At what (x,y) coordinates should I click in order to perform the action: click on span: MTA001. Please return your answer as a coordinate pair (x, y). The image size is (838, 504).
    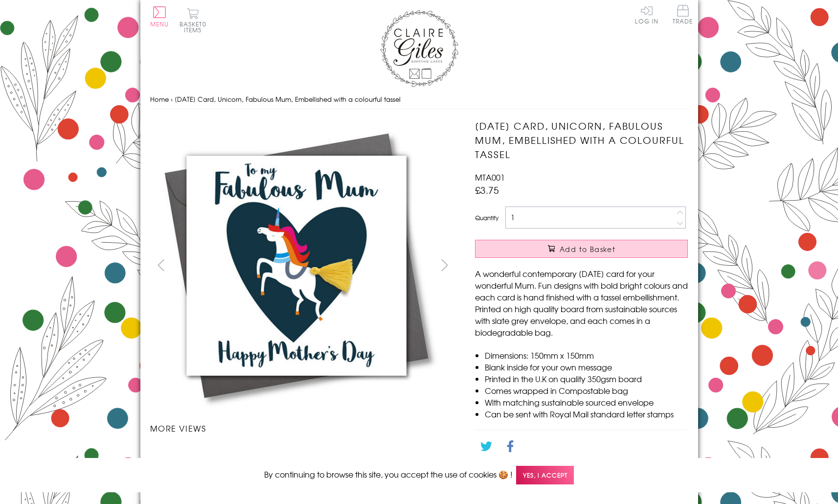
    Looking at the image, I should click on (490, 177).